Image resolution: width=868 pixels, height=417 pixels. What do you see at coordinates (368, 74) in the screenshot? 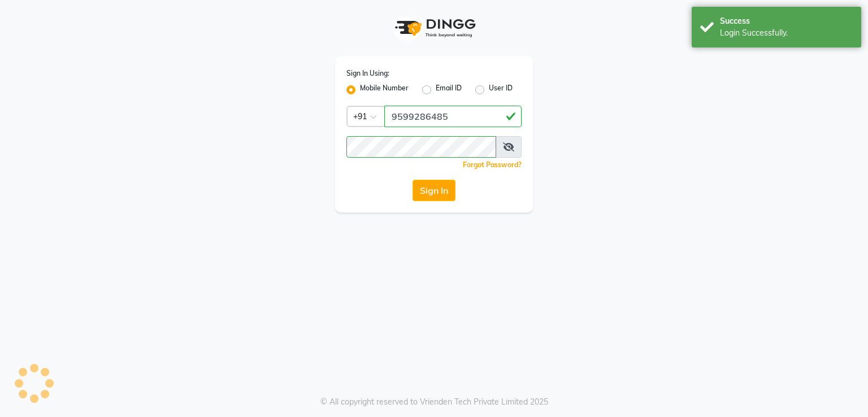
I see `label: Sign In Using:` at bounding box center [368, 74].